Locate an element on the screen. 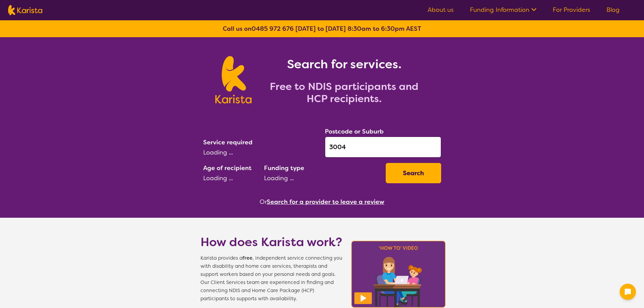 The height and width of the screenshot is (308, 644). a: 0485 972 676 is located at coordinates (273, 28).